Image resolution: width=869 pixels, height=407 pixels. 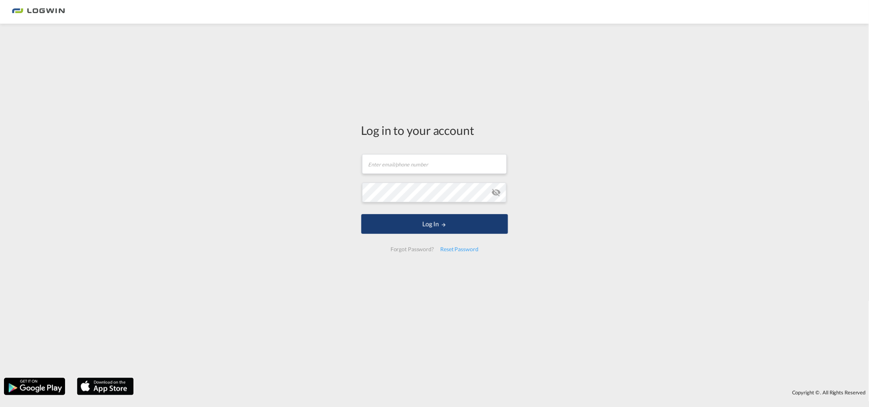 I want to click on img: bc73a0e0d8c111efacd525e4c8ad7d32.png, so click(x=38, y=12).